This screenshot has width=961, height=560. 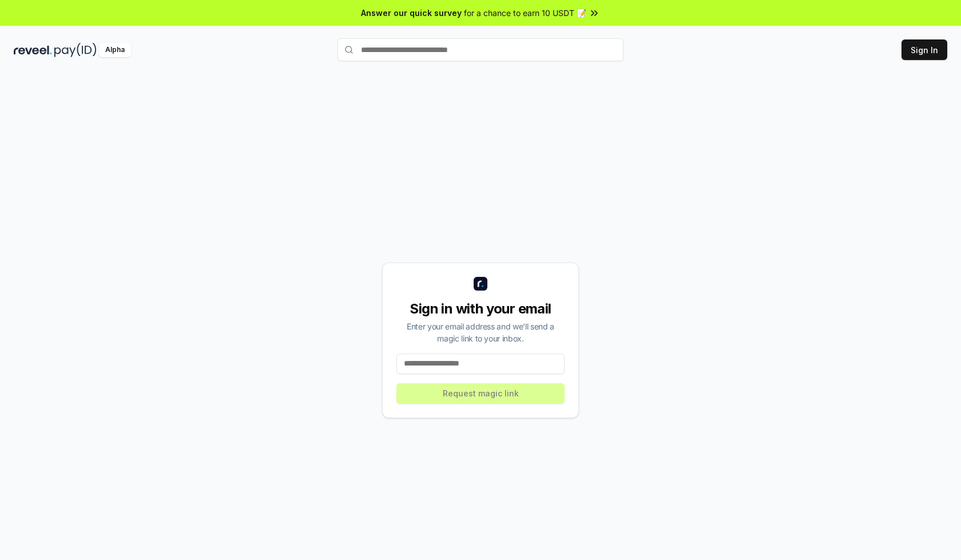 What do you see at coordinates (925, 50) in the screenshot?
I see `button: Sign In` at bounding box center [925, 50].